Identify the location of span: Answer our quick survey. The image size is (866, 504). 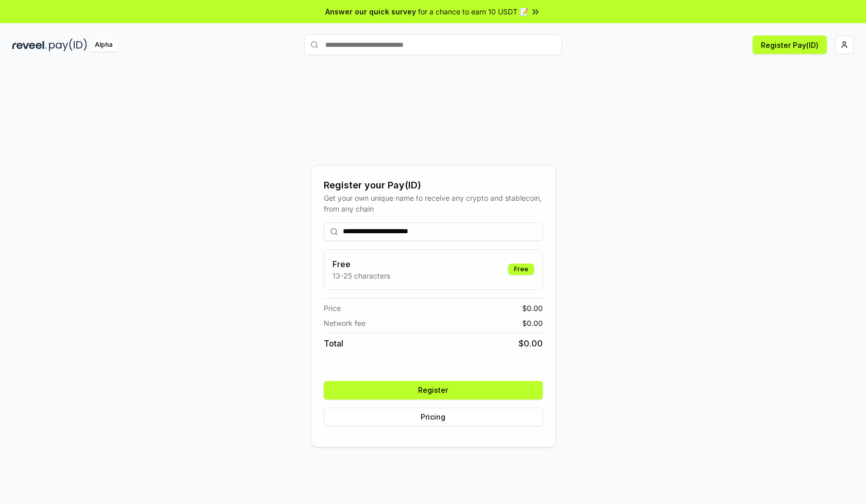
(371, 11).